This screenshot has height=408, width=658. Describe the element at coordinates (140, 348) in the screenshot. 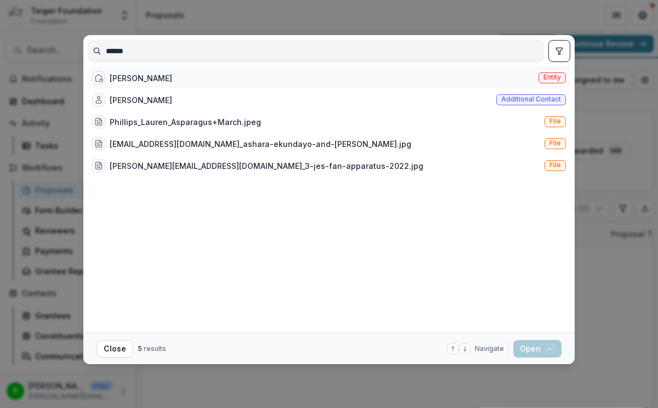

I see `span: 5` at that location.